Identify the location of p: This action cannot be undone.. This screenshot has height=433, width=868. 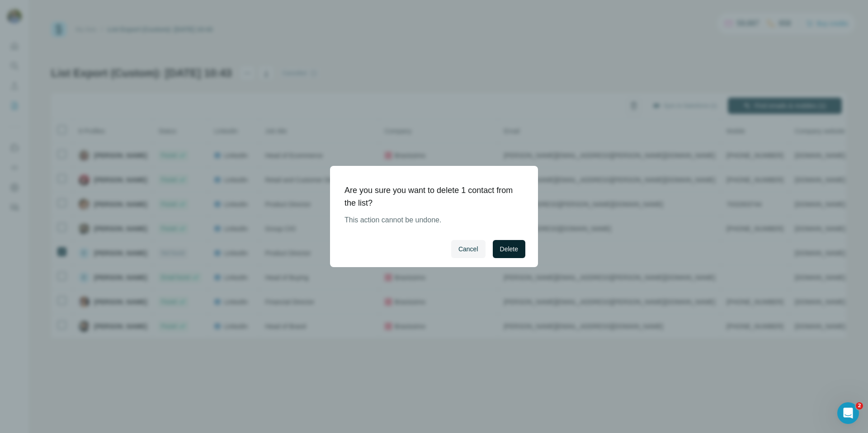
(430, 220).